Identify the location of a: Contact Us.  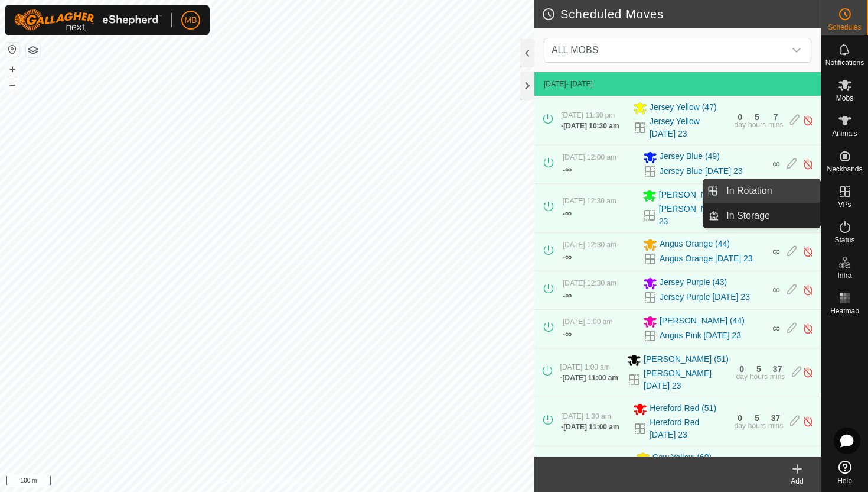
(296, 482).